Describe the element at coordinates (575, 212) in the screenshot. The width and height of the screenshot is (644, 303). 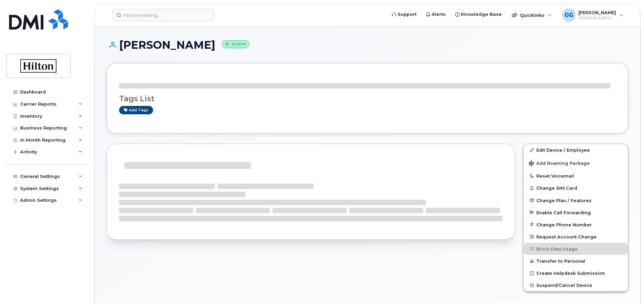
I see `button: Enable Call Forwarding` at that location.